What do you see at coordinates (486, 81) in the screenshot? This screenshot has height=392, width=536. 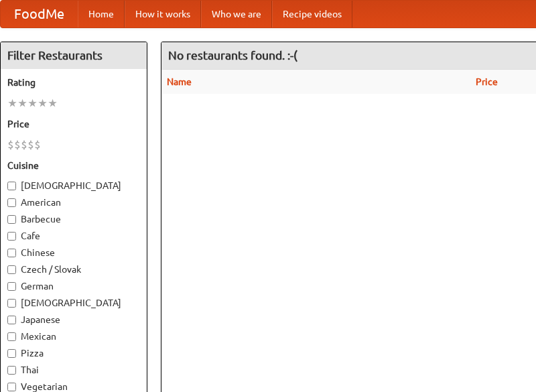 I see `a: Price` at bounding box center [486, 81].